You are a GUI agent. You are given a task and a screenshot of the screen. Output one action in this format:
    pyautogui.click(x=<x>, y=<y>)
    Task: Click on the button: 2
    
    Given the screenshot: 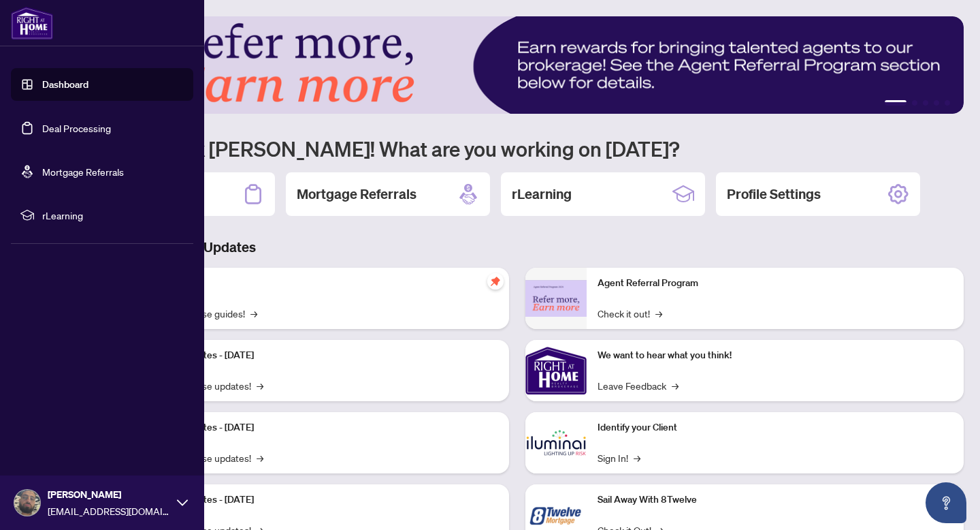 What is the action you would take?
    pyautogui.click(x=914, y=103)
    